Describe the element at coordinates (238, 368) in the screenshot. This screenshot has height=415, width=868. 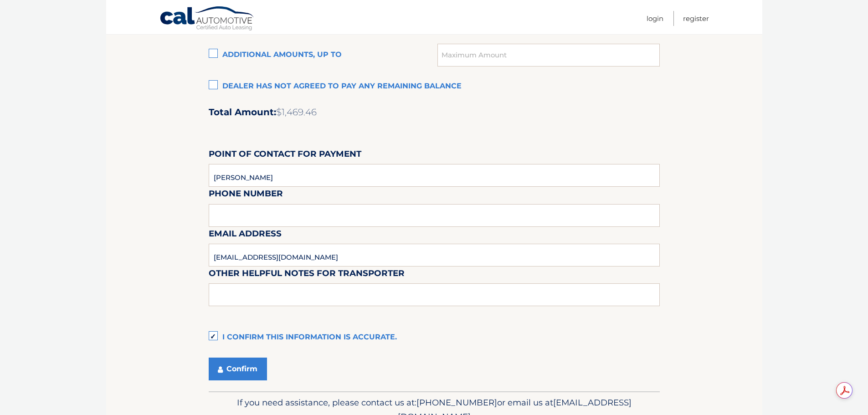
I see `button: Confirm` at that location.